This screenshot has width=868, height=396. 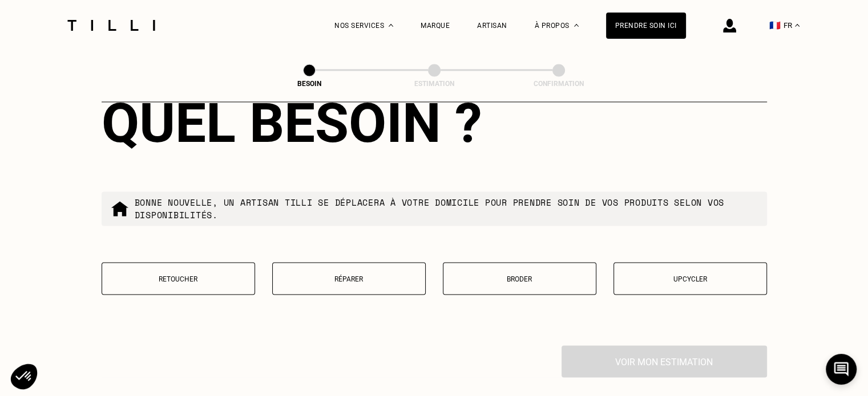 I want to click on p: Broder, so click(x=519, y=279).